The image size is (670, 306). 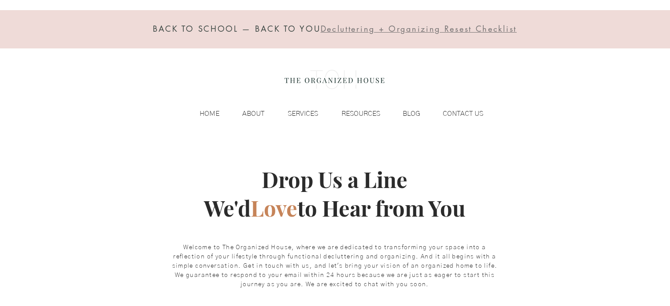 What do you see at coordinates (456, 114) in the screenshot?
I see `a: CONTACT US` at bounding box center [456, 114].